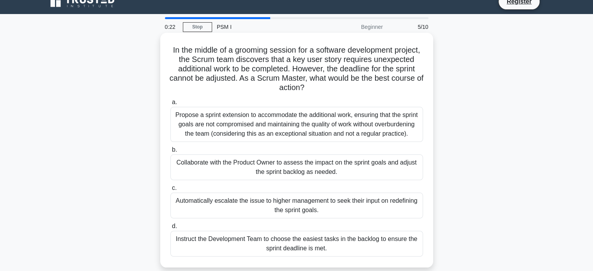 The image size is (593, 271). I want to click on span: b., so click(174, 149).